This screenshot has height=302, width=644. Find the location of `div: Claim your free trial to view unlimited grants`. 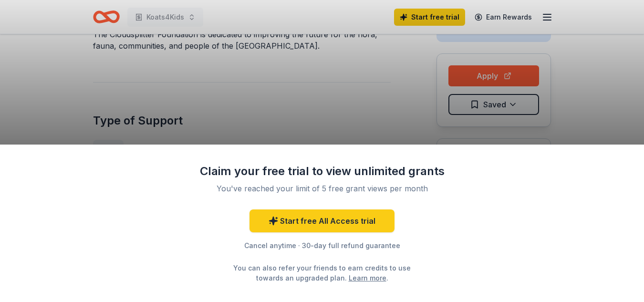

div: Claim your free trial to view unlimited grants is located at coordinates (322, 172).